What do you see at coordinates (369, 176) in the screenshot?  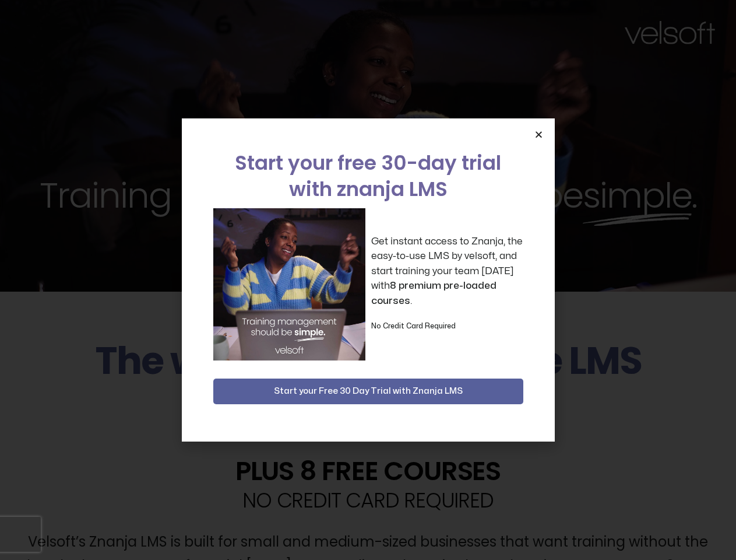 I see `h2: Start your free 30-day trial with znanja LMS` at bounding box center [369, 176].